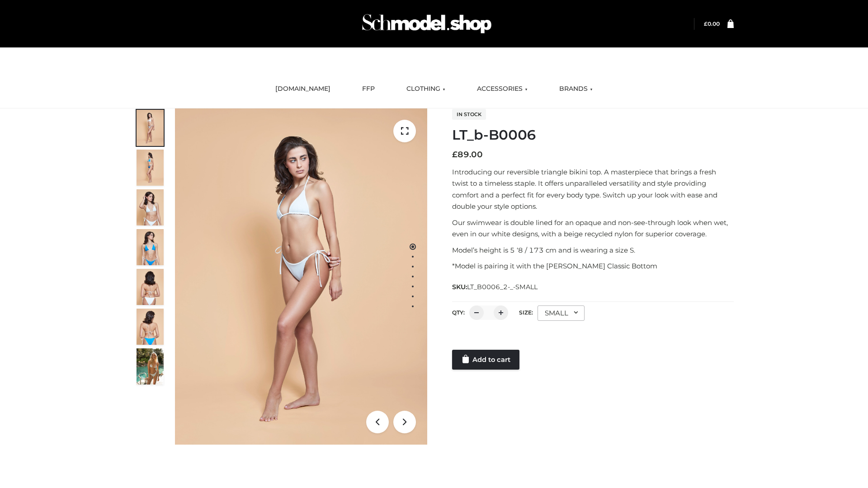 Image resolution: width=868 pixels, height=488 pixels. What do you see at coordinates (593, 190) in the screenshot?
I see `p: Introducing our reversible triangle bikini top. A masterpiece that brings a fresh twist to a time...` at bounding box center [593, 190].